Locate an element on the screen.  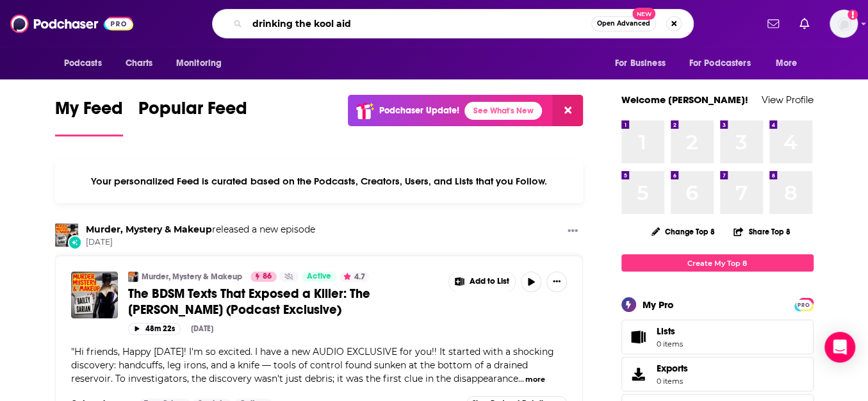
a: The BDSM Texts That Exposed a Killer: The Elaine O’Hara Case (Podcast Exclusive) is located at coordinates (94, 294).